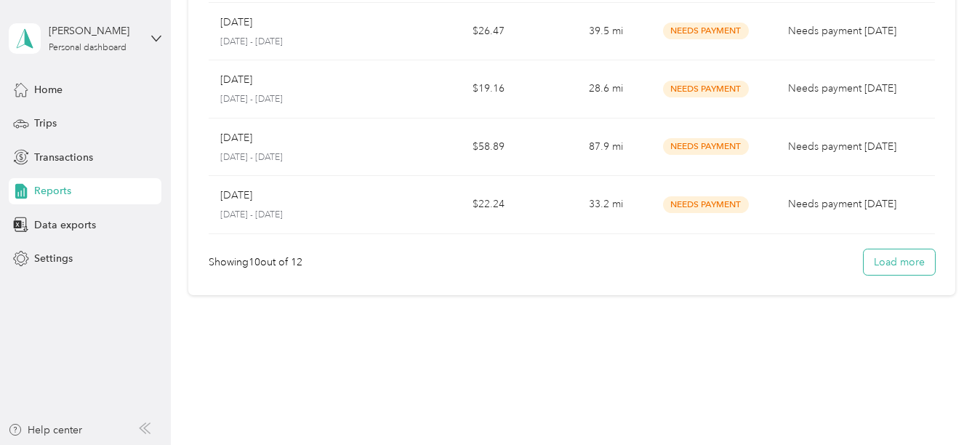  What do you see at coordinates (575, 205) in the screenshot?
I see `td: 33.2 mi` at bounding box center [575, 205].